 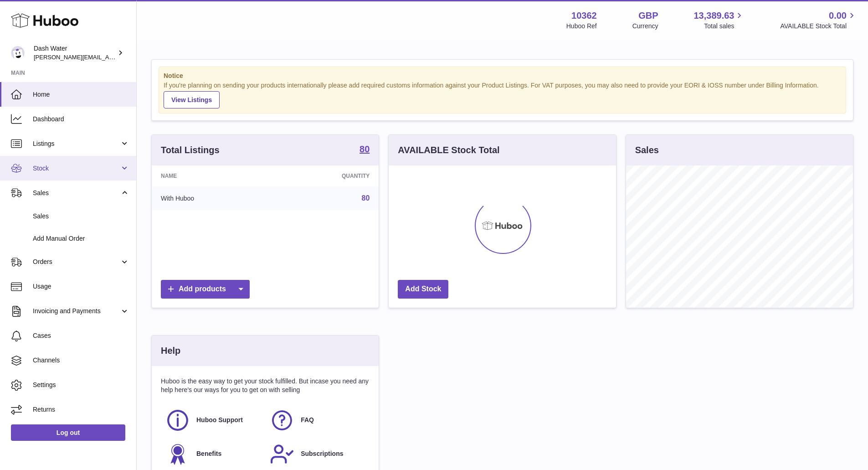 I want to click on span: Add Manual Order, so click(x=81, y=238).